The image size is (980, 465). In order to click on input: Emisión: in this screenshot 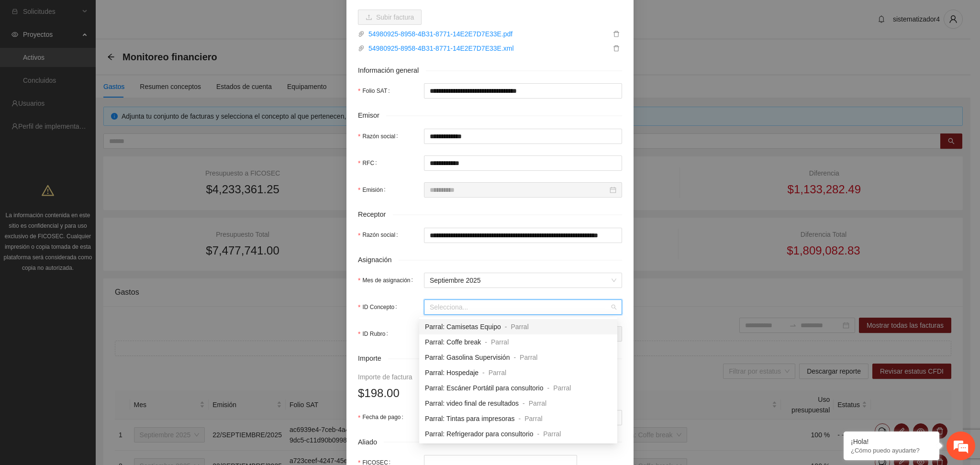, I will do `click(519, 190)`.